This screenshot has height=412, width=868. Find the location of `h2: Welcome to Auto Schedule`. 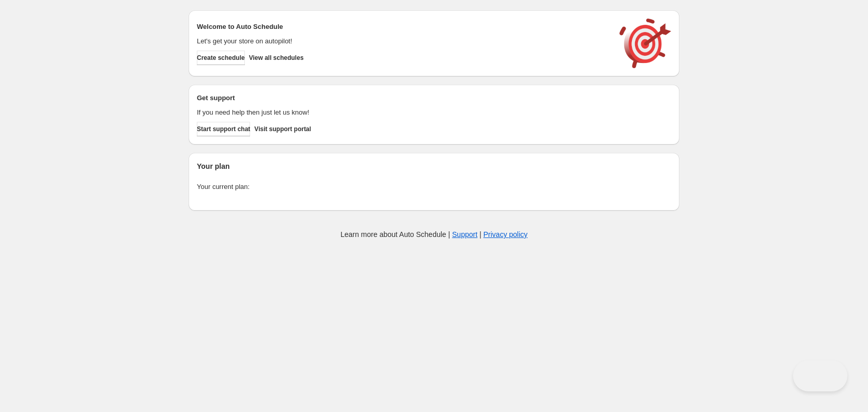

h2: Welcome to Auto Schedule is located at coordinates (403, 27).